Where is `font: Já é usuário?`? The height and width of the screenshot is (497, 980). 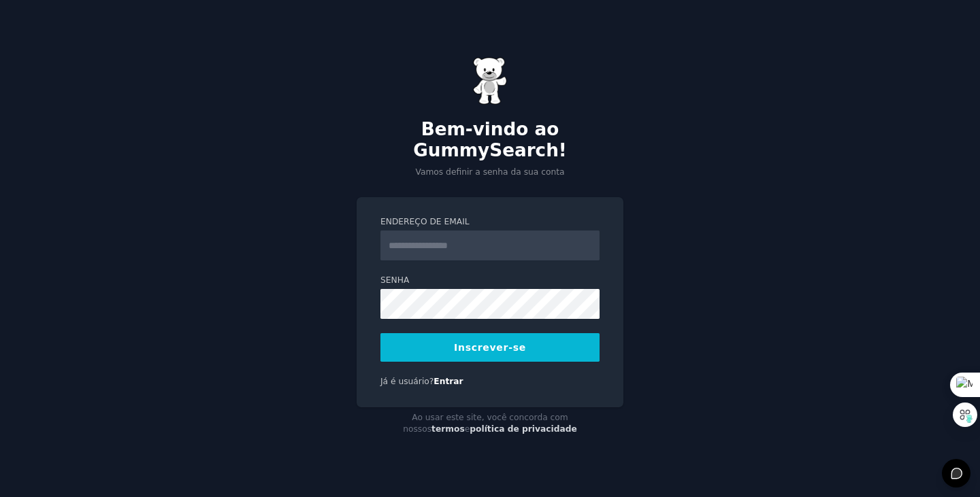
font: Já é usuário? is located at coordinates (407, 382).